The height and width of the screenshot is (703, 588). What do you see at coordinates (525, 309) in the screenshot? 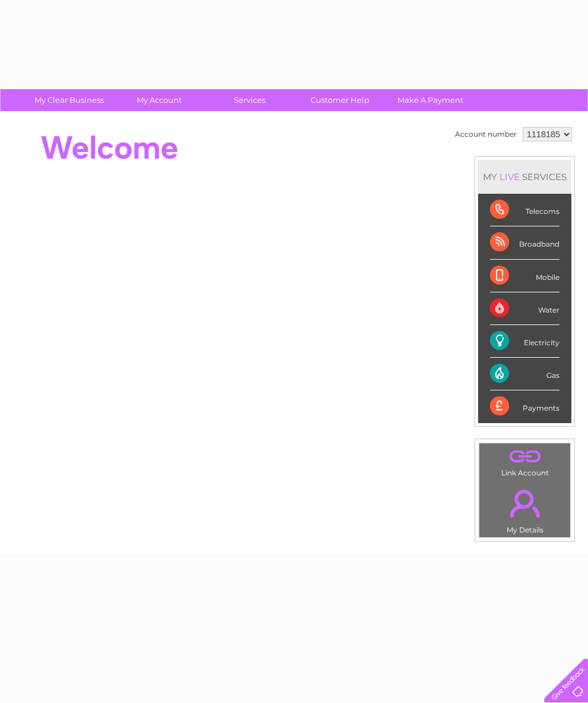
I see `div: Water` at bounding box center [525, 309].